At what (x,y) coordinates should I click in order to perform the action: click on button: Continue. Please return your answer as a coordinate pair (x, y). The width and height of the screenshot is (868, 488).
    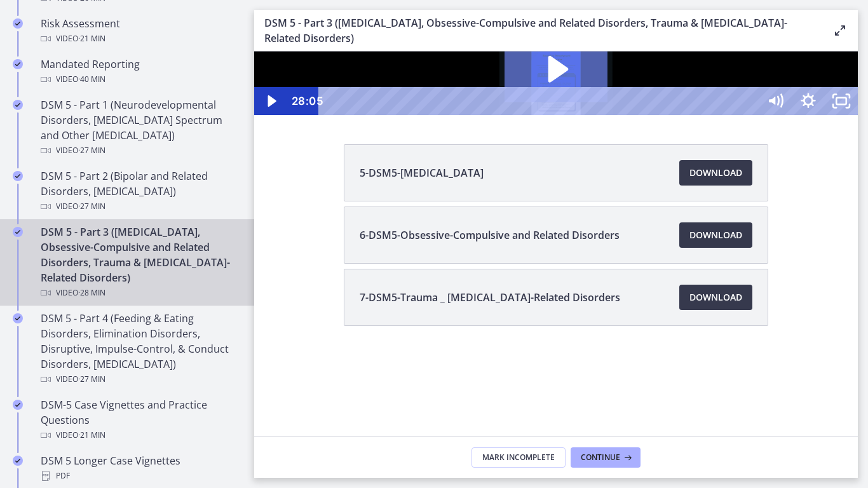
    Looking at the image, I should click on (606, 457).